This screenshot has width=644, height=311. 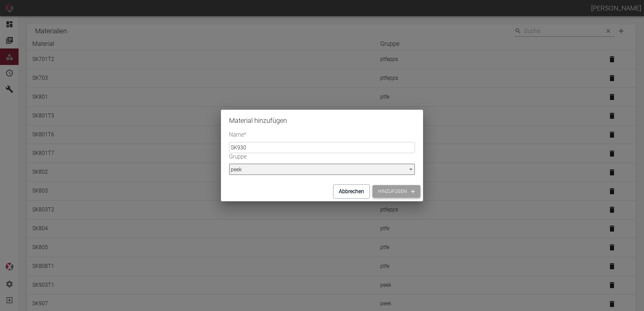 I want to click on label: Name *, so click(x=299, y=135).